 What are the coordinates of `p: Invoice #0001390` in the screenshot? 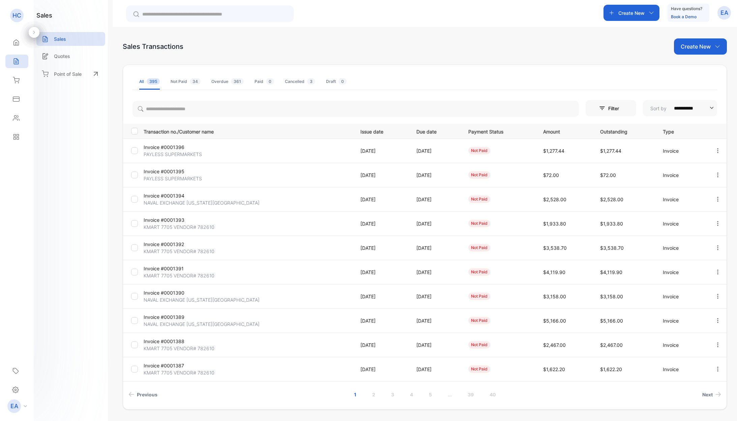 It's located at (178, 293).